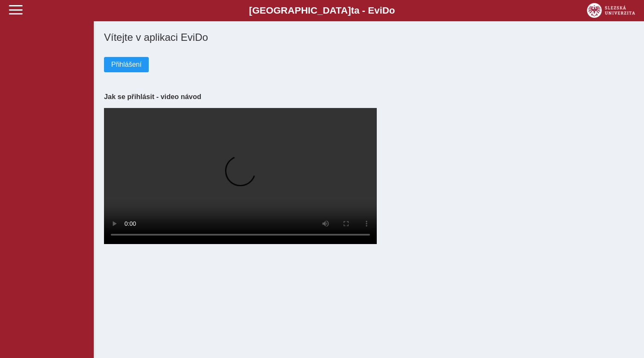  I want to click on h1: Vítejte v aplikaci EviDo, so click(369, 37).